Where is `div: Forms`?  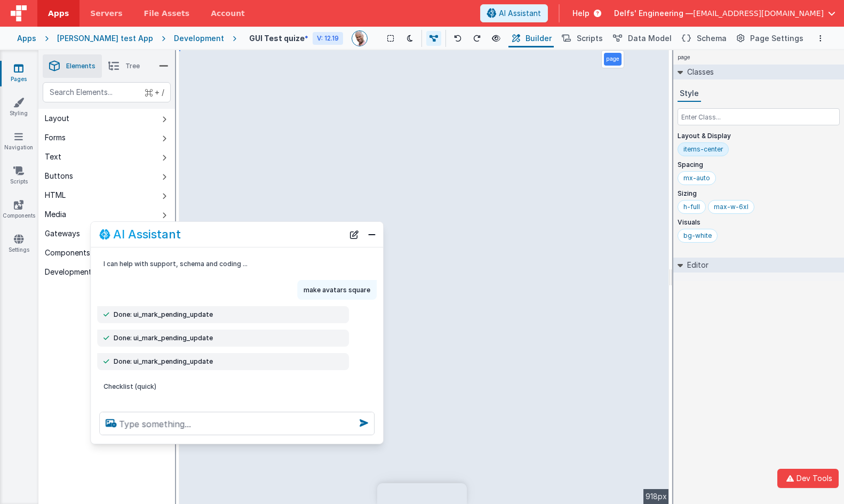
div: Forms is located at coordinates (55, 137).